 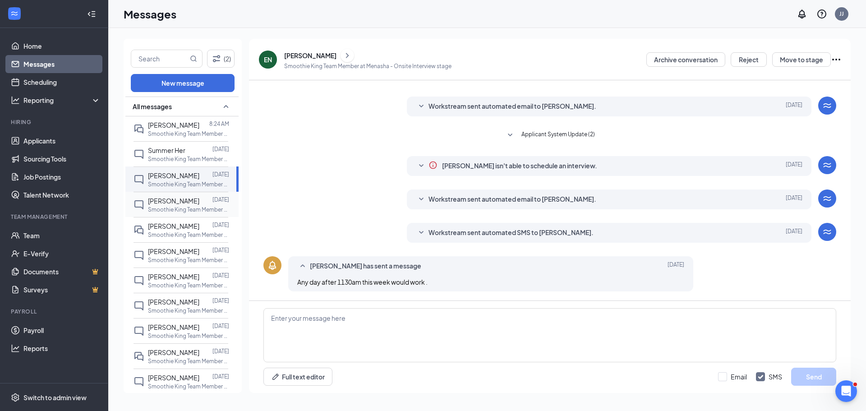 I want to click on p: 8:24 AM, so click(x=219, y=124).